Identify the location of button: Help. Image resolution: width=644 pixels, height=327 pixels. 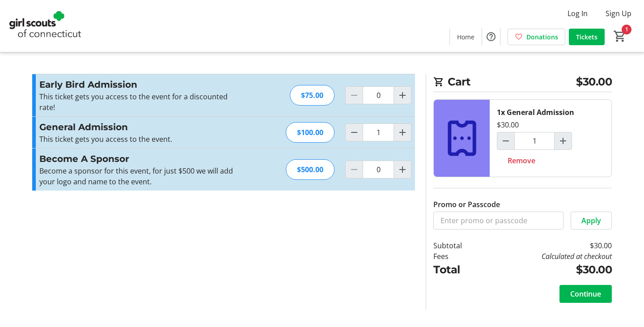
(491, 37).